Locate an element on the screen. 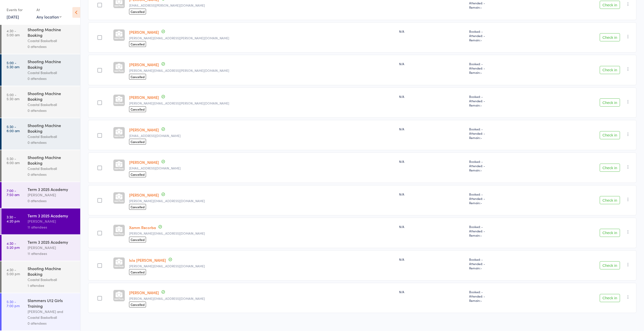  small: Jinkylou.perez@gmail.com is located at coordinates (262, 5).